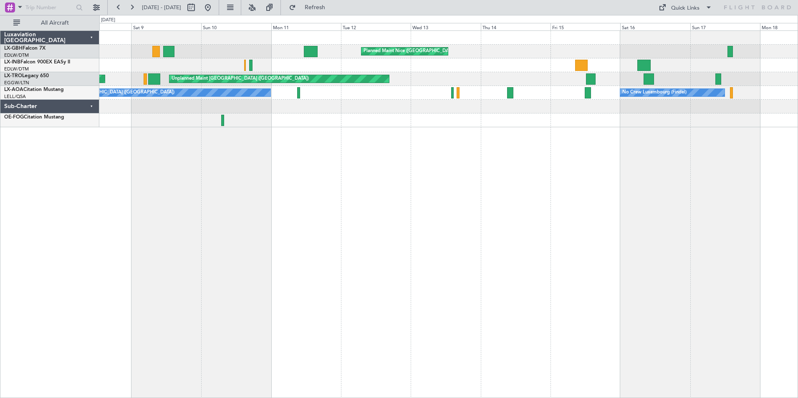 The width and height of the screenshot is (798, 398). Describe the element at coordinates (15, 96) in the screenshot. I see `a: LELL/QSA` at that location.